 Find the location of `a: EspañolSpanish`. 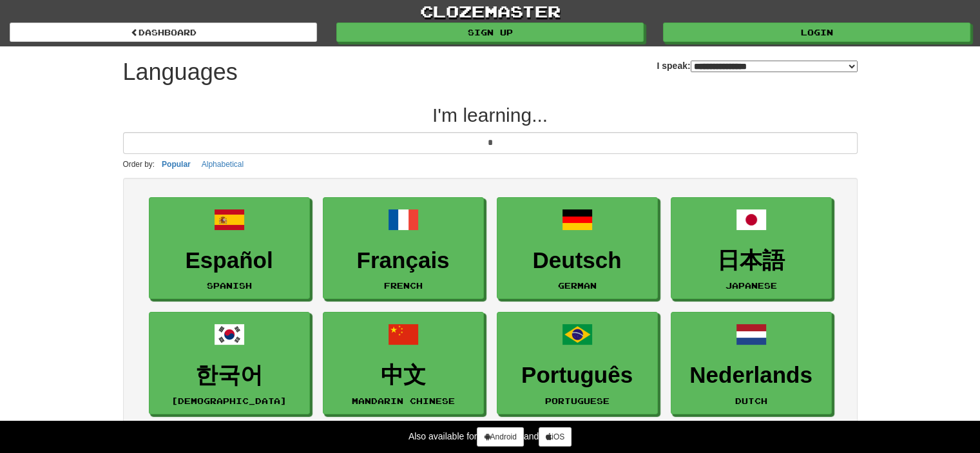

a: EspañolSpanish is located at coordinates (229, 248).